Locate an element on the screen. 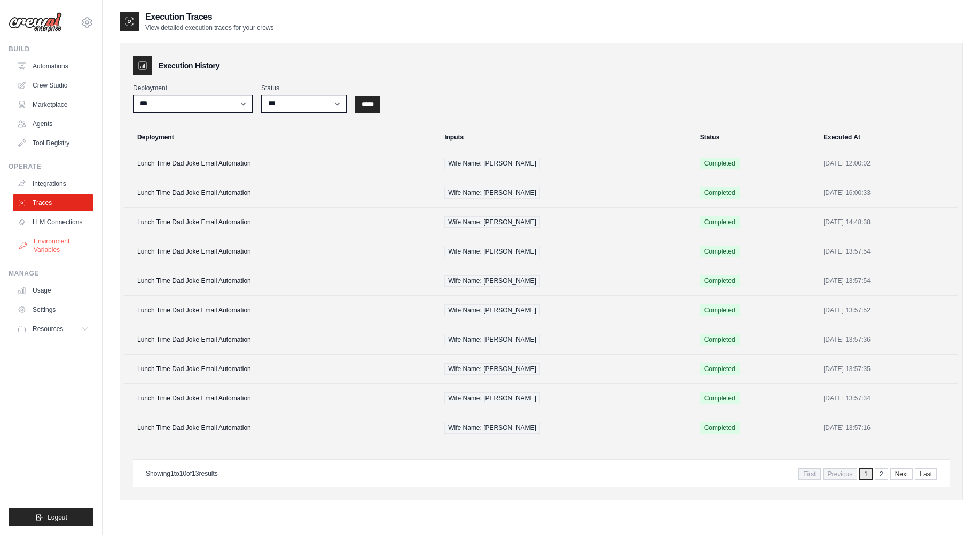 This screenshot has height=535, width=980. a: Agents is located at coordinates (53, 124).